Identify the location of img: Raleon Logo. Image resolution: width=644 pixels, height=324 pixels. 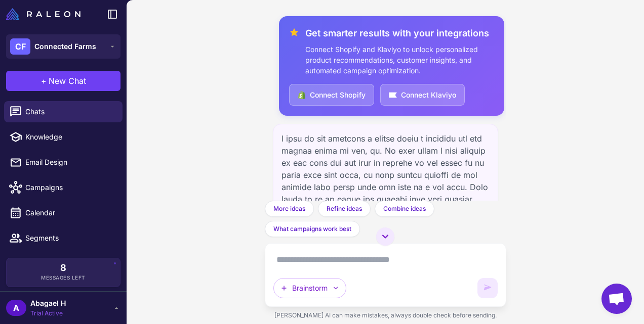
(43, 14).